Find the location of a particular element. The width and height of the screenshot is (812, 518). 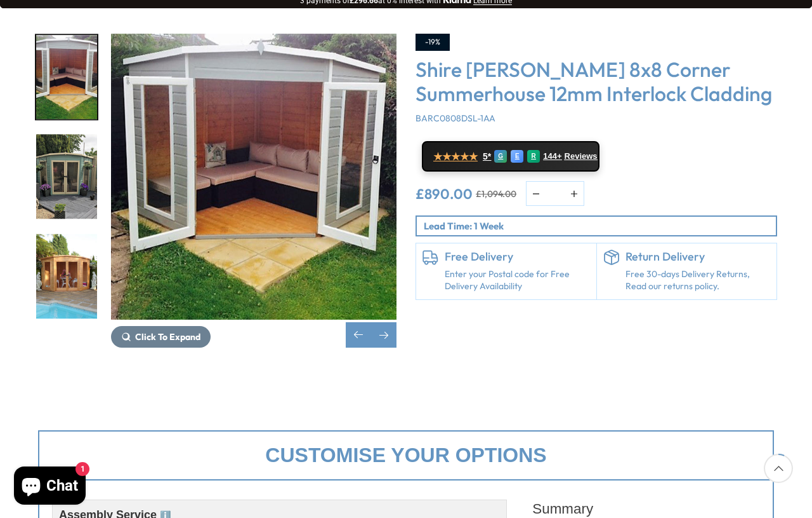

div: G is located at coordinates (501, 156).